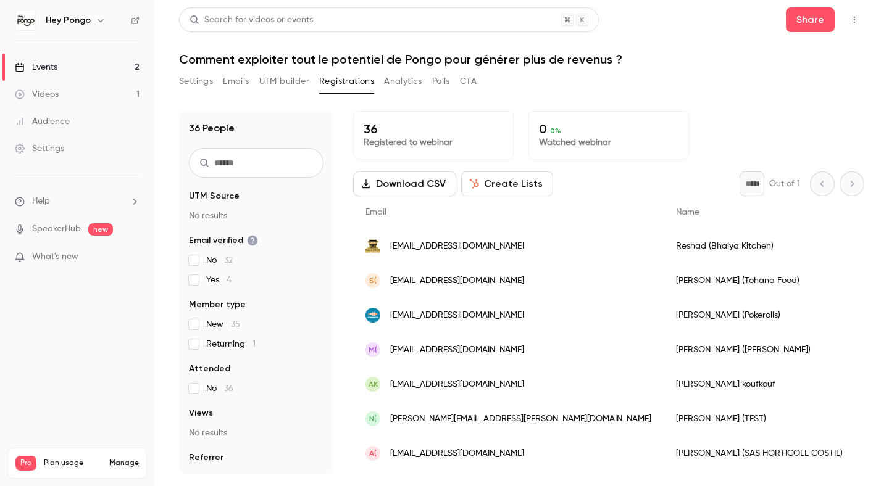  Describe the element at coordinates (373, 246) in the screenshot. I see `img: bhaiyakitchen.com` at that location.